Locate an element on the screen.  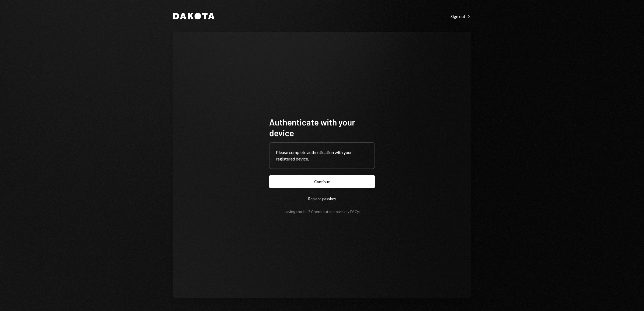
a: passkey FAQs is located at coordinates (348, 212).